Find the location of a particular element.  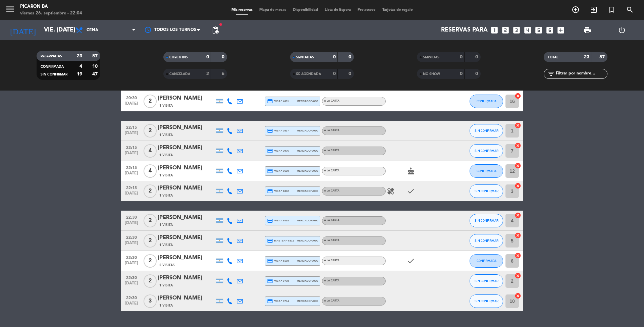

span: RESERVADAS is located at coordinates (51, 56).